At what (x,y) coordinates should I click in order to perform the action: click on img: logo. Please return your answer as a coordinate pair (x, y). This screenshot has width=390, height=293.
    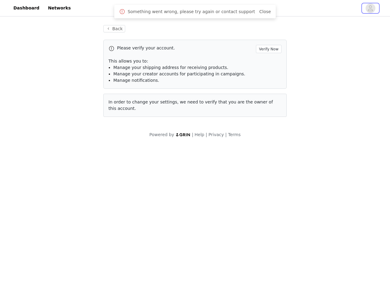
    Looking at the image, I should click on (183, 134).